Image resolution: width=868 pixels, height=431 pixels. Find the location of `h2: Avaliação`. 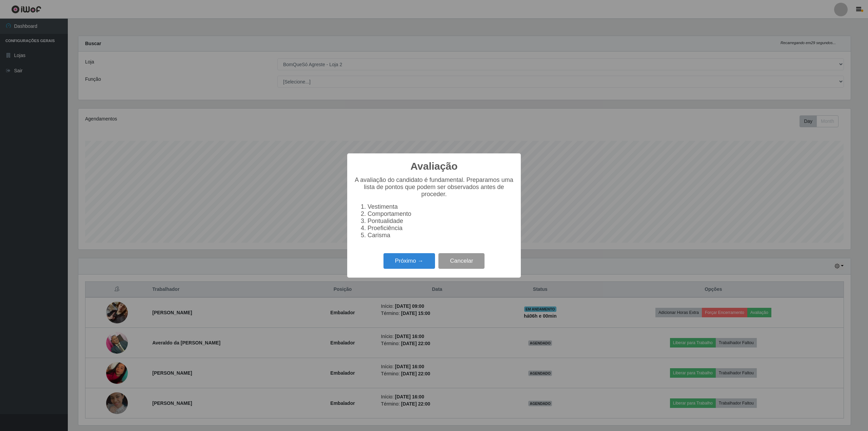

h2: Avaliação is located at coordinates (434, 166).